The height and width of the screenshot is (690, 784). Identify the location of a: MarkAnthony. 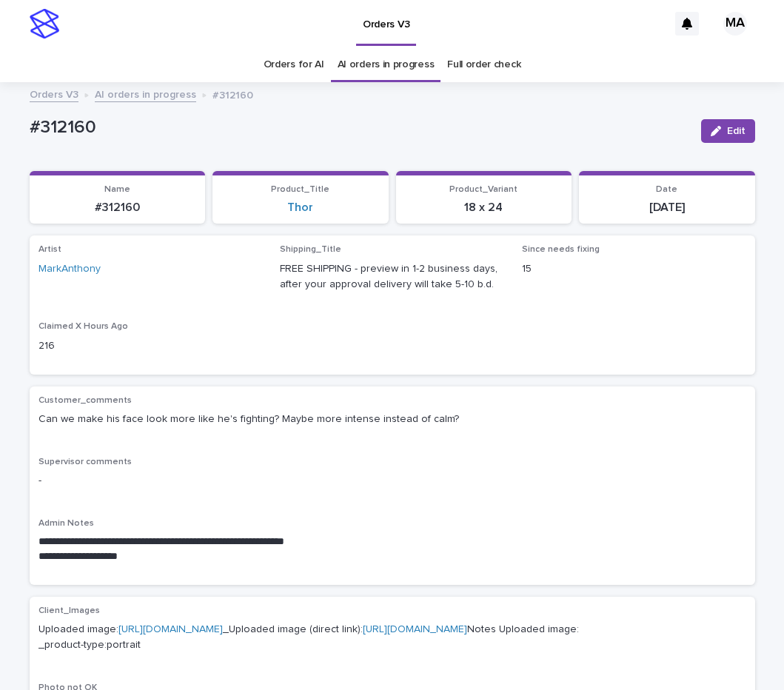
(69, 269).